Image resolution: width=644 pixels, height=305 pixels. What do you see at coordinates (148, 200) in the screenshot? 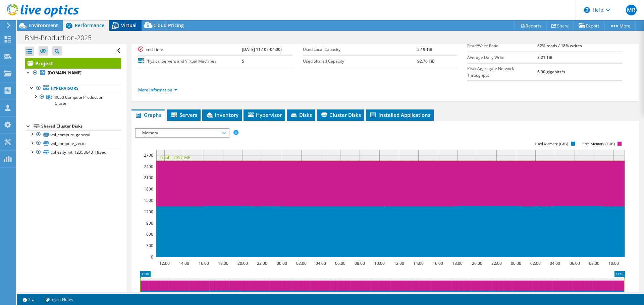
I see `text: 1500` at bounding box center [148, 200].